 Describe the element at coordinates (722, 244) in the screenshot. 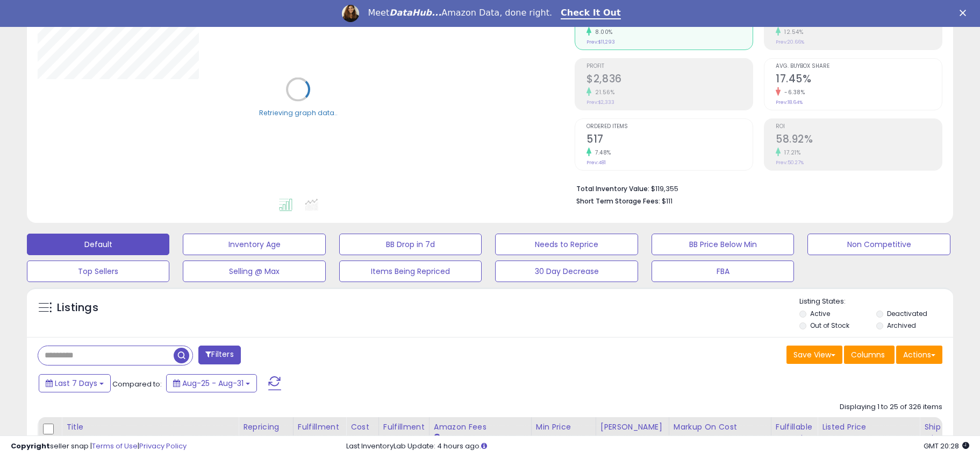

I see `button: BB Price Below Min` at that location.